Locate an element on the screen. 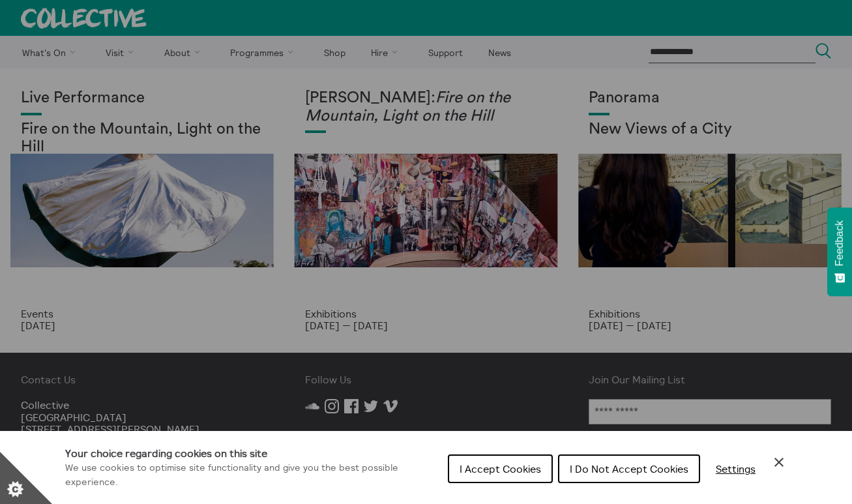  h1: Your choice regarding cookies on this site is located at coordinates (251, 453).